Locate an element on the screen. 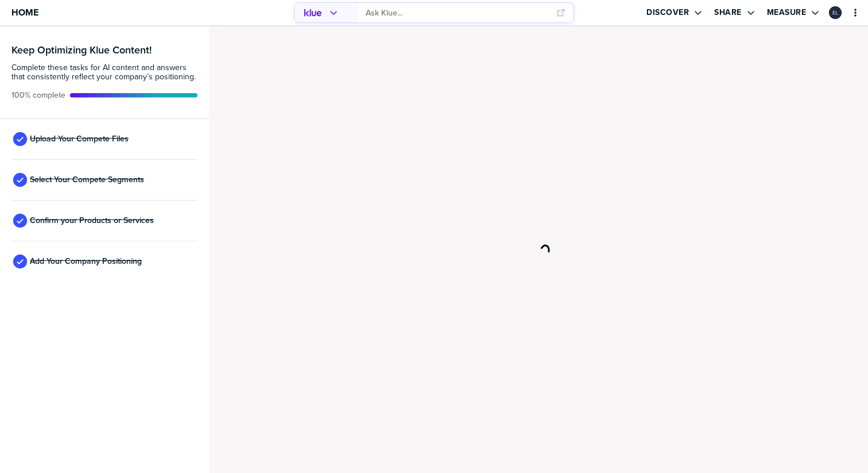 This screenshot has width=868, height=473. label: Measure is located at coordinates (787, 13).